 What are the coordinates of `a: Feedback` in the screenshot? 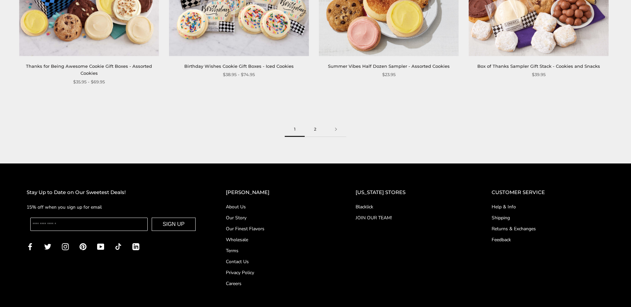 It's located at (548, 240).